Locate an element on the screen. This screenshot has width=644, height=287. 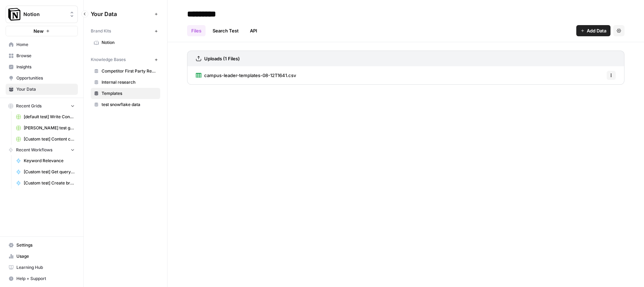
span: Opportunities is located at coordinates (45, 78).